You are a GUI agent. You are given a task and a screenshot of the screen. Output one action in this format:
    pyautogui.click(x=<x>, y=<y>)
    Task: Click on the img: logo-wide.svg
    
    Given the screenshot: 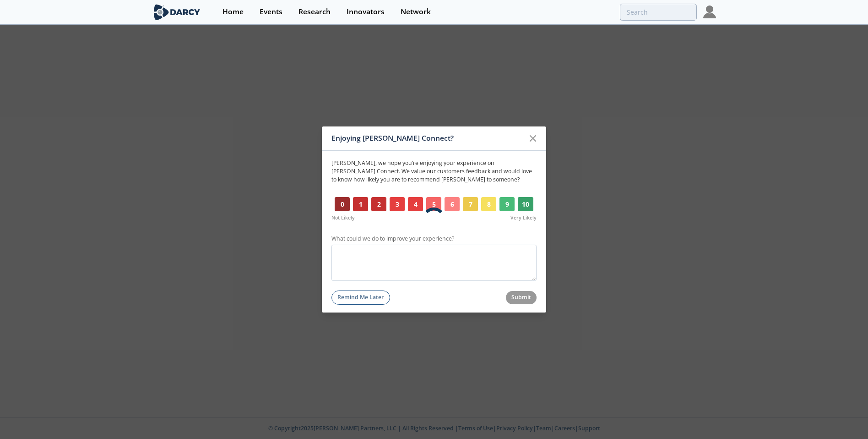 What is the action you would take?
    pyautogui.click(x=177, y=12)
    